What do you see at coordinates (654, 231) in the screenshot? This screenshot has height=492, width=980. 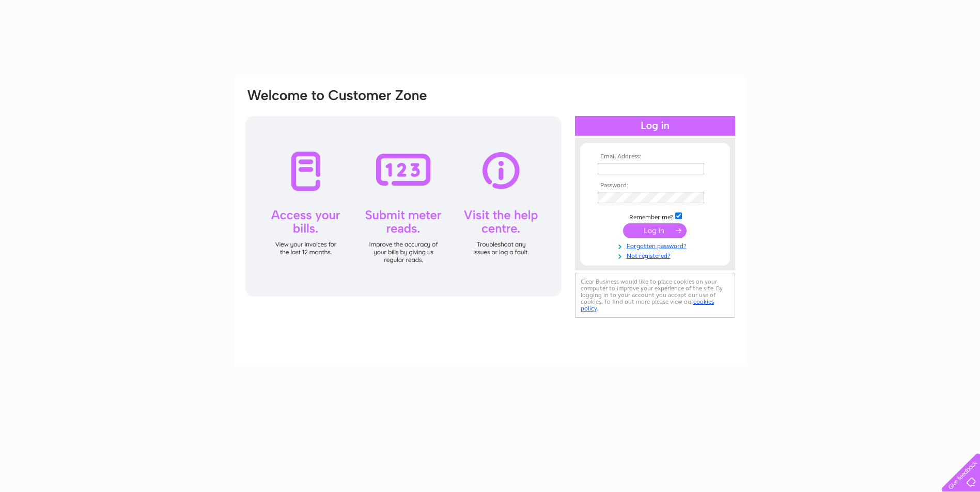 I see `input: Submit` at bounding box center [654, 231].